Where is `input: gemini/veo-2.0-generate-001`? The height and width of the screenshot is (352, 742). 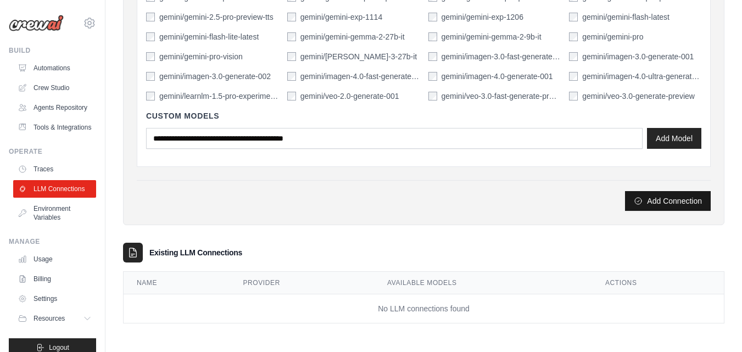
input: gemini/veo-2.0-generate-001 is located at coordinates (292, 96).